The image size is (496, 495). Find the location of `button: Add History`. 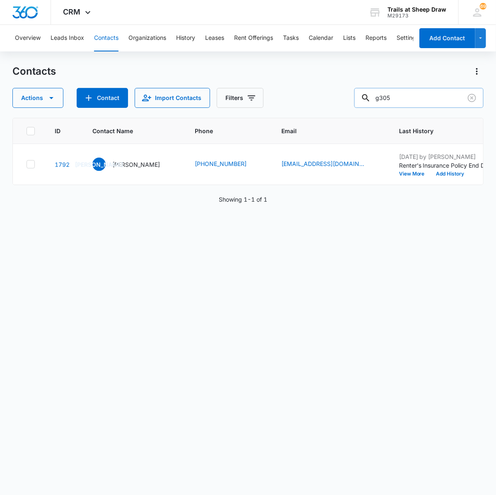

button: Add History is located at coordinates (451, 174).